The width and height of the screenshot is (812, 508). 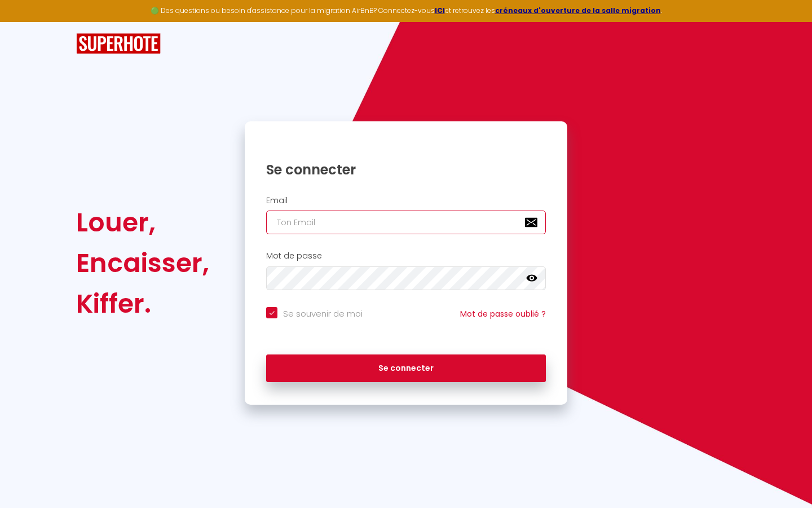 I want to click on input: Ton Email, so click(x=406, y=222).